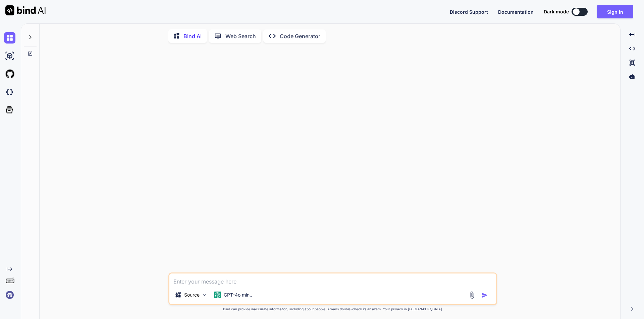 This screenshot has width=644, height=319. Describe the element at coordinates (238, 295) in the screenshot. I see `p: GPT-4o min..` at that location.